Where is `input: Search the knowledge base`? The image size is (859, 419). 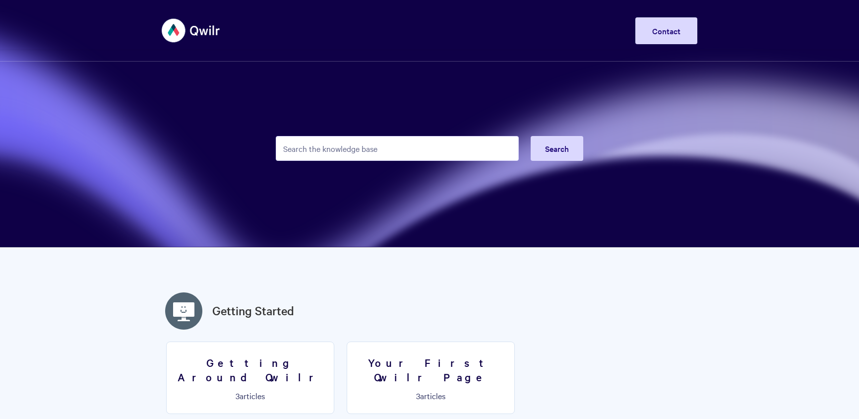
input: Search the knowledge base is located at coordinates (397, 148).